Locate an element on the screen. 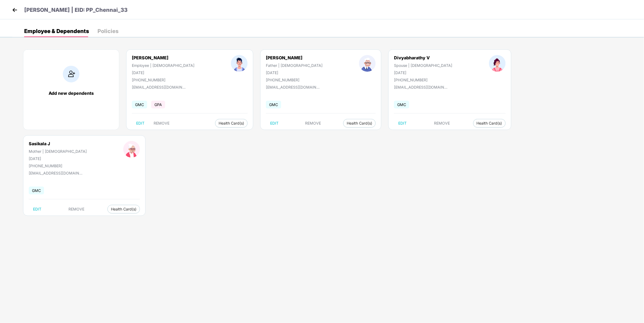  img: back is located at coordinates (15, 10).